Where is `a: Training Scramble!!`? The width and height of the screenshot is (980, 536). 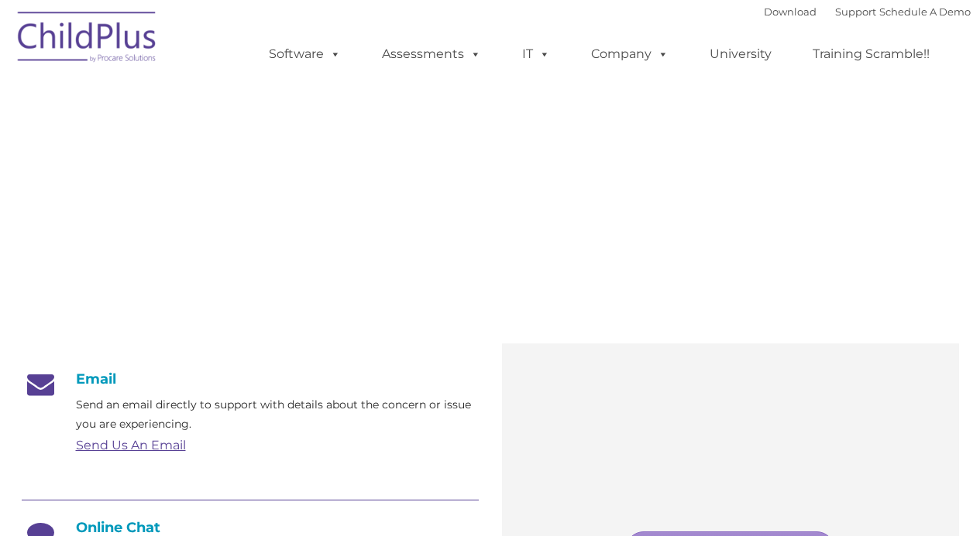 a: Training Scramble!! is located at coordinates (871, 54).